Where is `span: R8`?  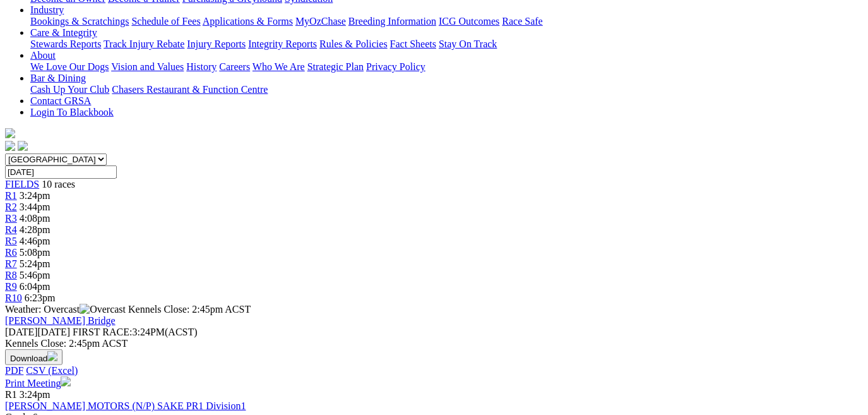 span: R8 is located at coordinates (11, 275).